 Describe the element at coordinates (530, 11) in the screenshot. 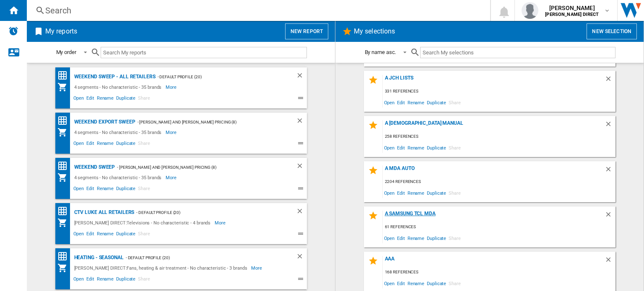

I see `img: profile.jpg` at that location.